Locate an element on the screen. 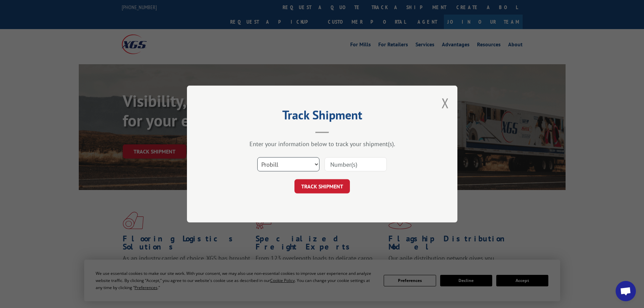 The image size is (644, 308). h2: Track Shipment is located at coordinates (322, 117).